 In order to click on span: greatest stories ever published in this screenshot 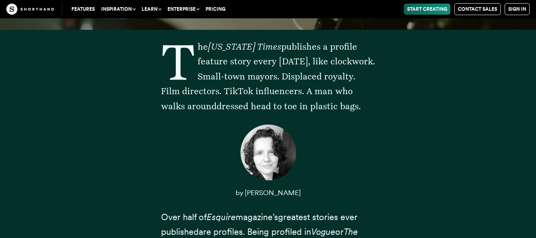, I will do `click(259, 224)`.